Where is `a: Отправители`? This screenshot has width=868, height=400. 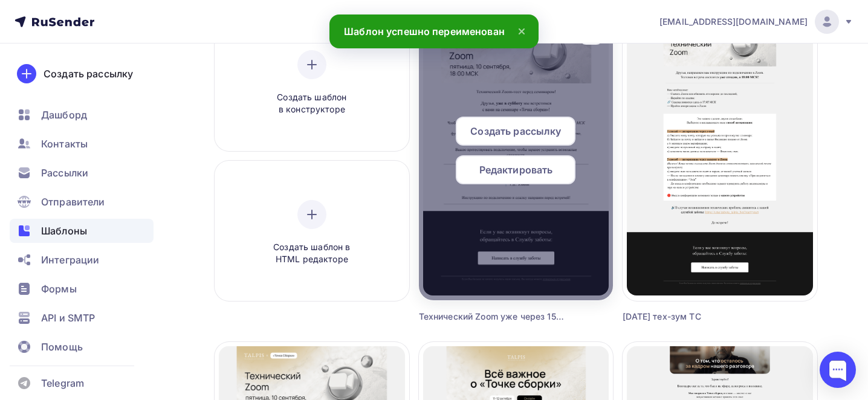 a: Отправители is located at coordinates (82, 202).